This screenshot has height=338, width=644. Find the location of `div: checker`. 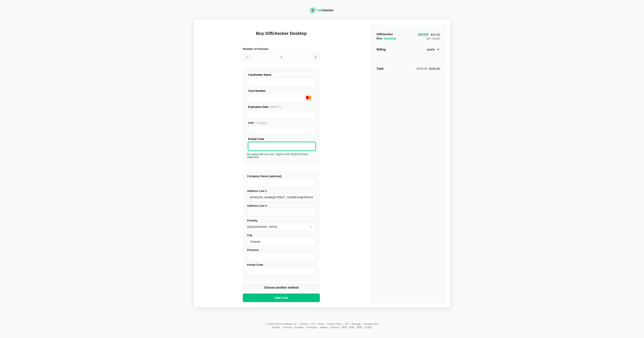

div: checker is located at coordinates (325, 10).